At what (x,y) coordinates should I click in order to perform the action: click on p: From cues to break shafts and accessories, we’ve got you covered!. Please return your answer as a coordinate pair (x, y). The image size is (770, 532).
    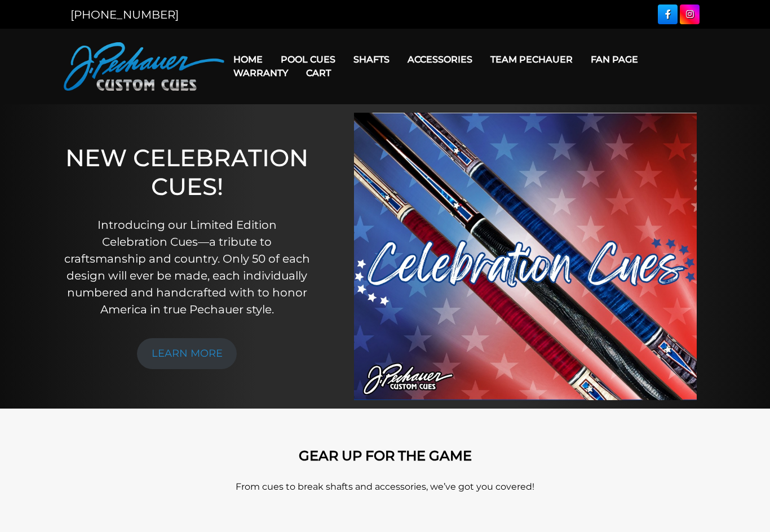
    Looking at the image, I should click on (385, 487).